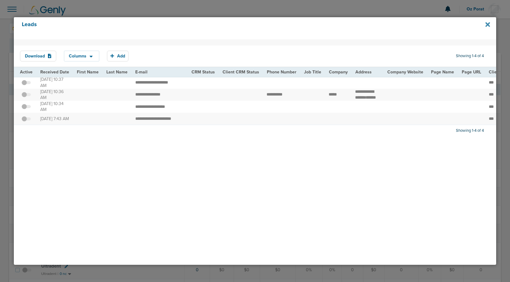 This screenshot has height=282, width=510. I want to click on span: Phone Number, so click(282, 72).